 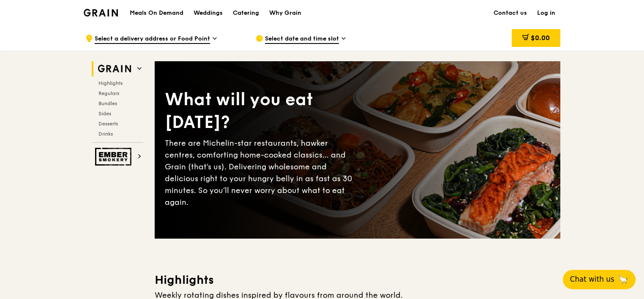 I want to click on div: Catering, so click(x=246, y=13).